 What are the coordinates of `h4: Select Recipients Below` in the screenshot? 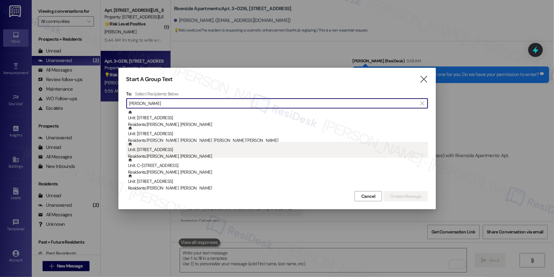 It's located at (157, 94).